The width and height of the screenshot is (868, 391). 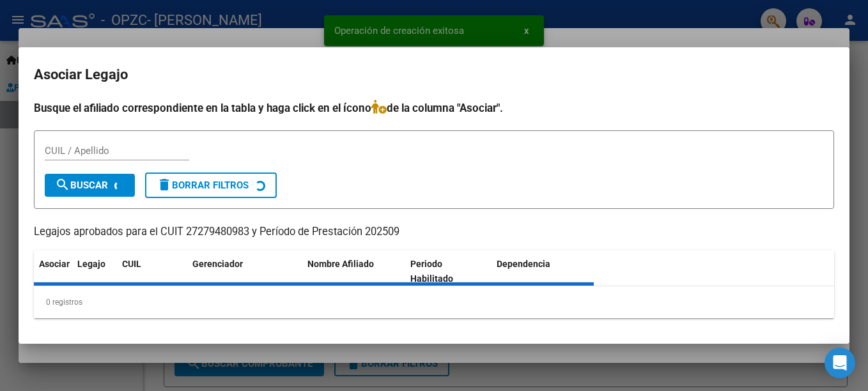 What do you see at coordinates (81, 186) in the screenshot?
I see `span: Buscar` at bounding box center [81, 186].